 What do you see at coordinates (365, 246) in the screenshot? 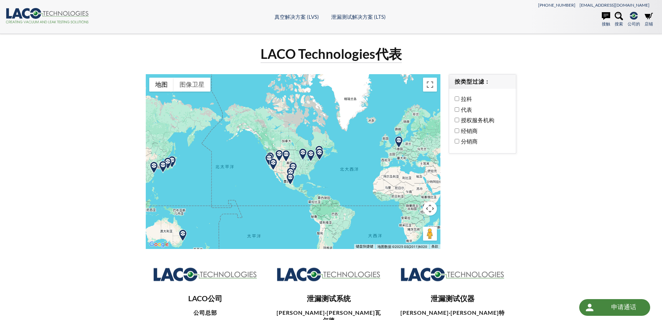
I see `button: 键盘快捷键` at bounding box center [365, 246].